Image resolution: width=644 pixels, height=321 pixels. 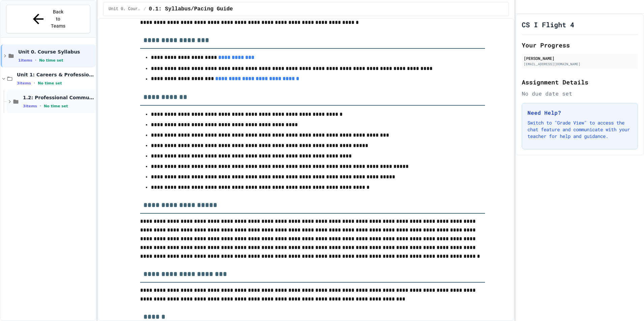 I want to click on span: Back to Teams, so click(x=58, y=19).